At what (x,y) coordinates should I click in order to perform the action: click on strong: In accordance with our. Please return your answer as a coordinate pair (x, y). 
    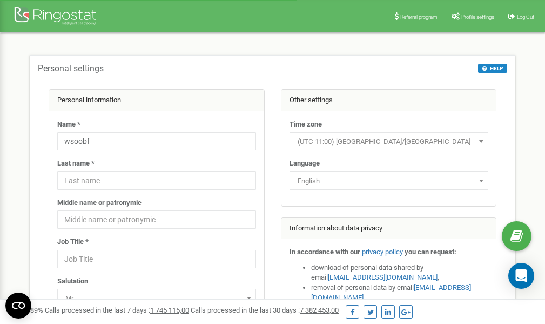
    Looking at the image, I should click on (325, 251).